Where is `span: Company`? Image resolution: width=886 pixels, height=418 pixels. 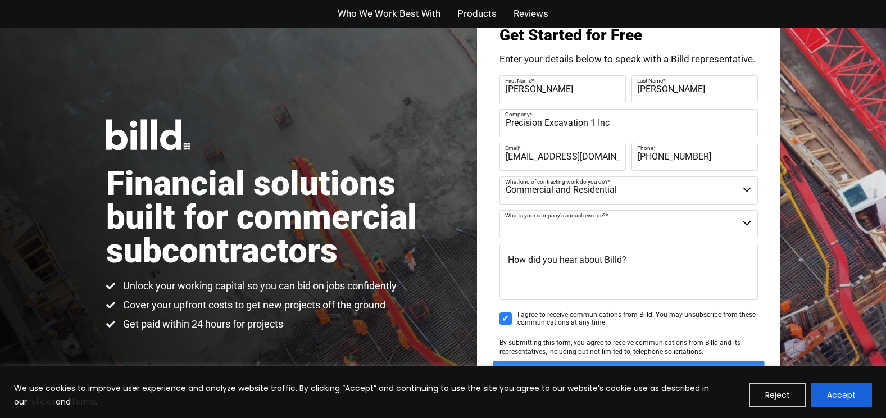
span: Company is located at coordinates (517, 113).